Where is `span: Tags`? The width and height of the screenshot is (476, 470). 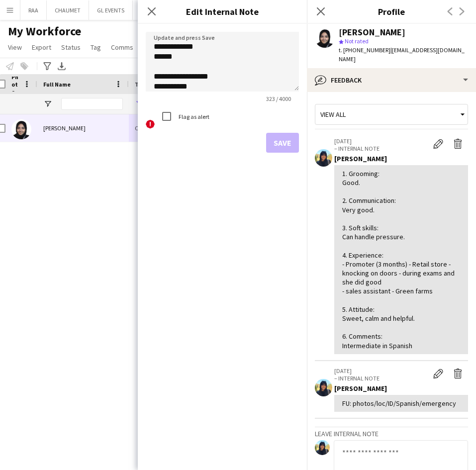 span: Tags is located at coordinates (141, 84).